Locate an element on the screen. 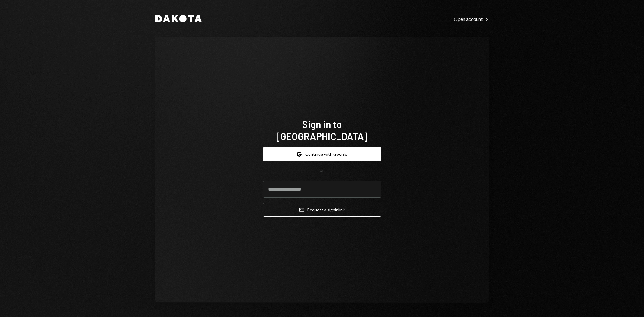 This screenshot has height=317, width=644. div: Open account is located at coordinates (471, 19).